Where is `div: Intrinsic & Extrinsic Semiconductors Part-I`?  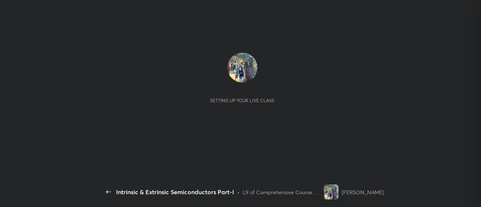 div: Intrinsic & Extrinsic Semiconductors Part-I is located at coordinates (175, 192).